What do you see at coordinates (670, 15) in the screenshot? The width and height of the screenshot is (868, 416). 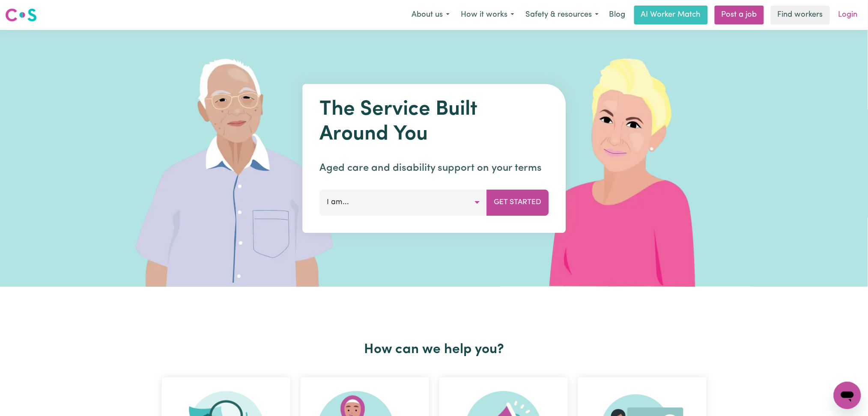 I see `a: AI Worker Match` at bounding box center [670, 15].